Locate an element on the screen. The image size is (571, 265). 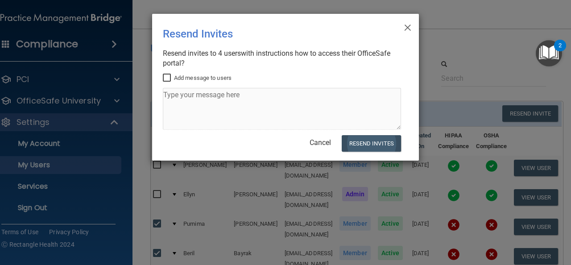
div: 2 is located at coordinates (560, 51).